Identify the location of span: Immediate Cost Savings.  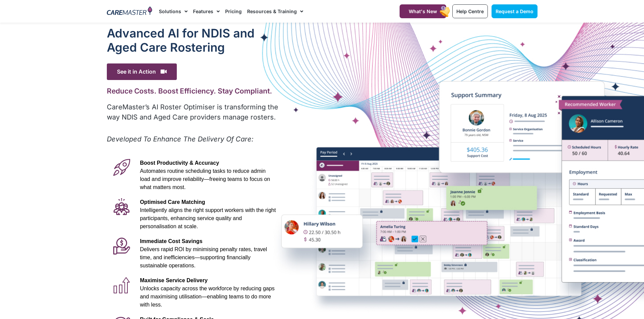
(171, 241).